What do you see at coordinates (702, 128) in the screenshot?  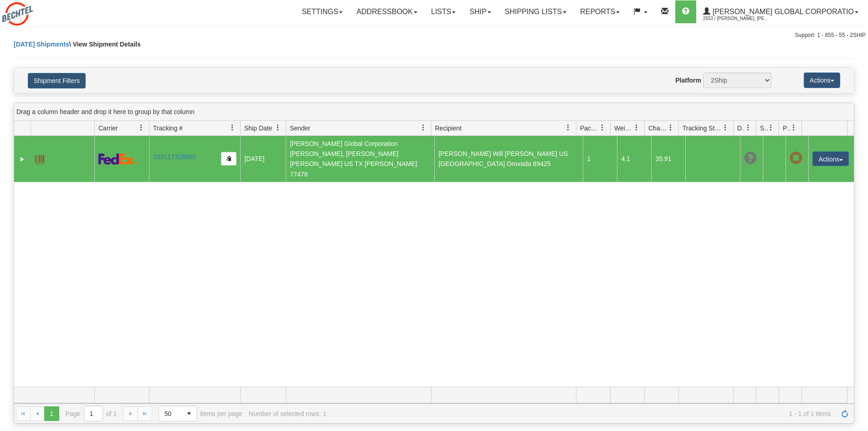 I see `span: Tracking Status` at bounding box center [702, 128].